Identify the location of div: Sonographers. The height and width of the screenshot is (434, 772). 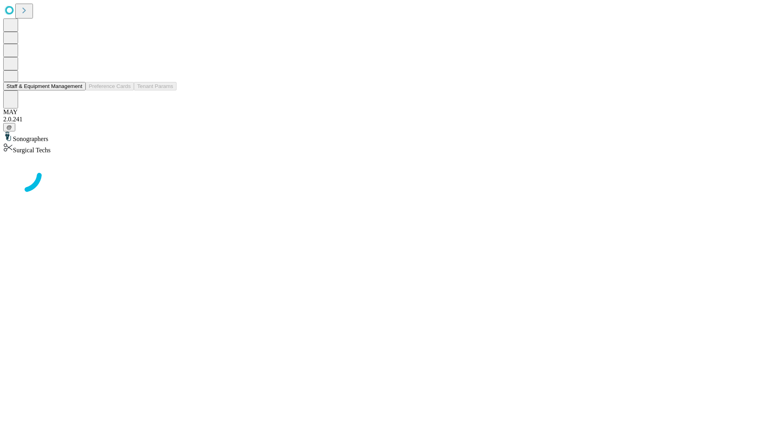
(386, 137).